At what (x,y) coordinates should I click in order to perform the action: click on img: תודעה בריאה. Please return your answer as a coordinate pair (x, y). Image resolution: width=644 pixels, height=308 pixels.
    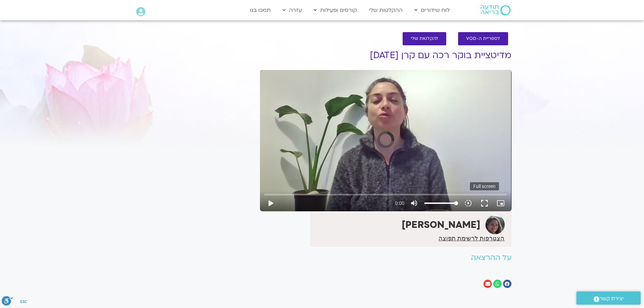
    Looking at the image, I should click on (496, 10).